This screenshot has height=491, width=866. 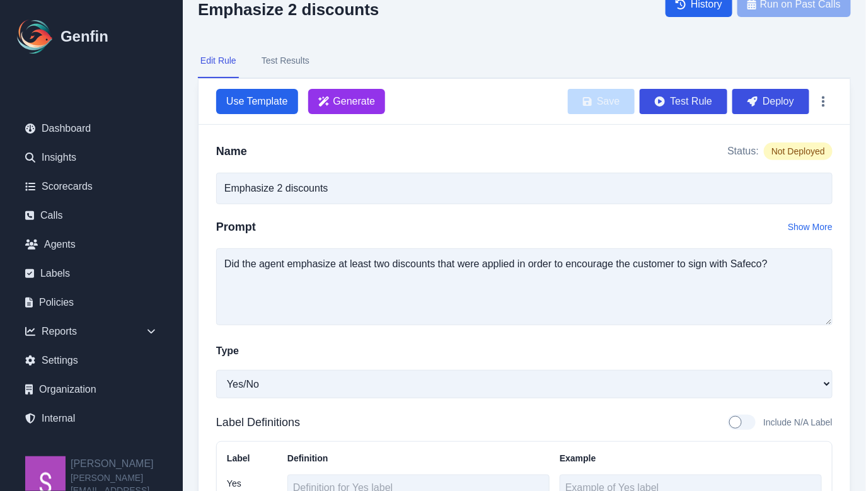 What do you see at coordinates (35, 37) in the screenshot?
I see `img: Logo` at bounding box center [35, 37].